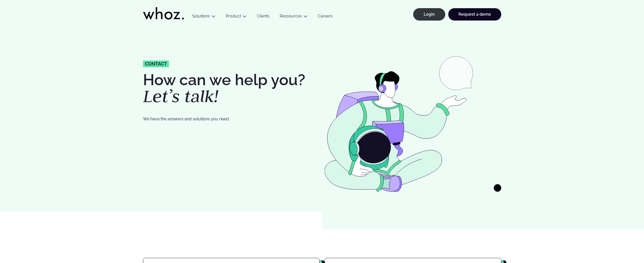  I want to click on a: Login, so click(429, 14).